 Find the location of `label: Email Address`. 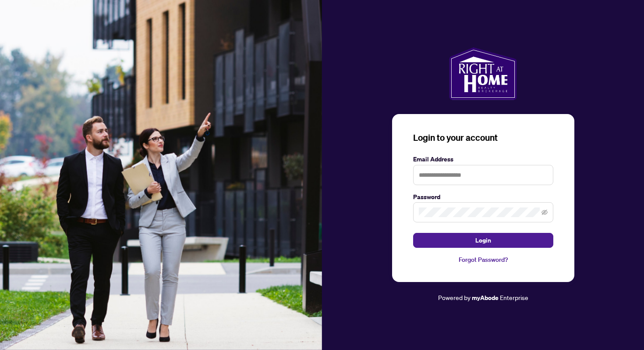

label: Email Address is located at coordinates (483, 159).